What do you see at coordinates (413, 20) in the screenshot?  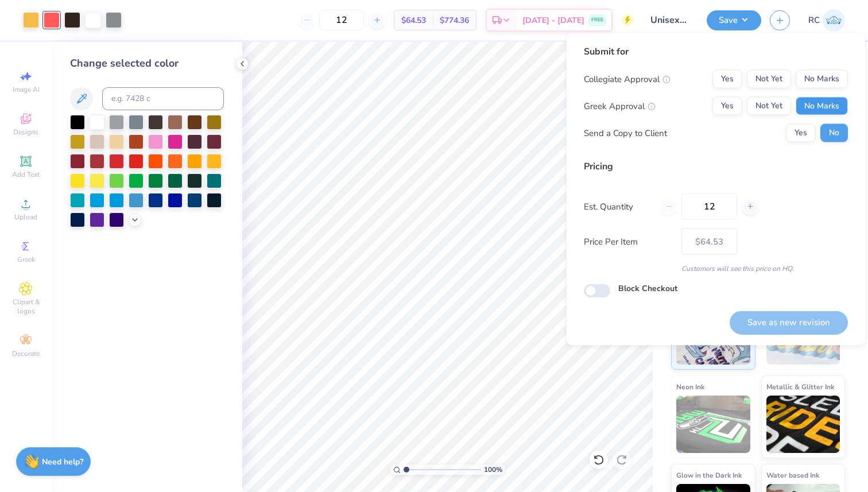 I see `span: $64.53` at bounding box center [413, 20].